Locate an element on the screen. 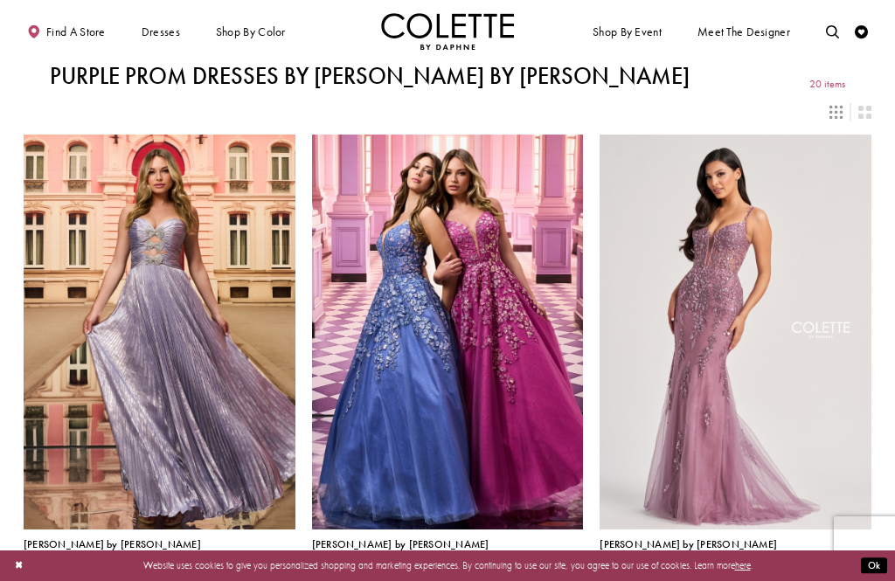 The image size is (895, 581). a: Toggle search is located at coordinates (832, 31).